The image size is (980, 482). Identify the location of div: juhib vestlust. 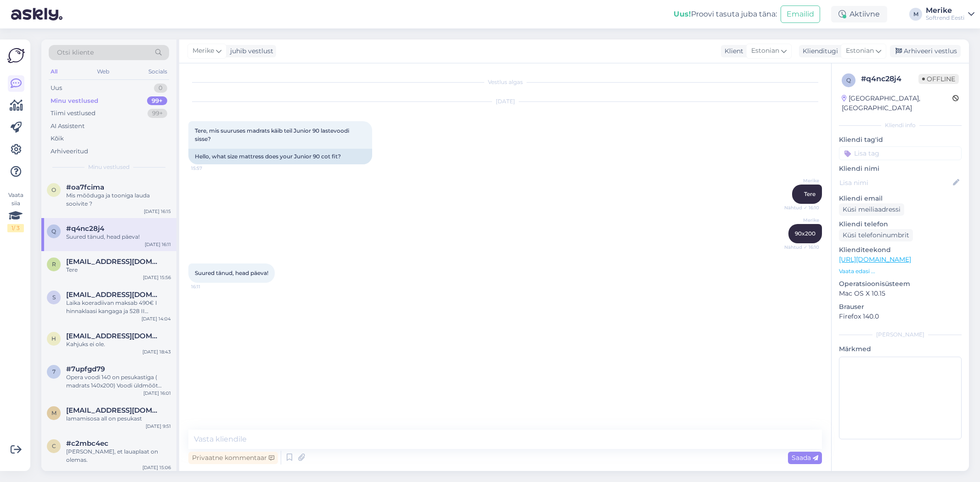
(250, 51).